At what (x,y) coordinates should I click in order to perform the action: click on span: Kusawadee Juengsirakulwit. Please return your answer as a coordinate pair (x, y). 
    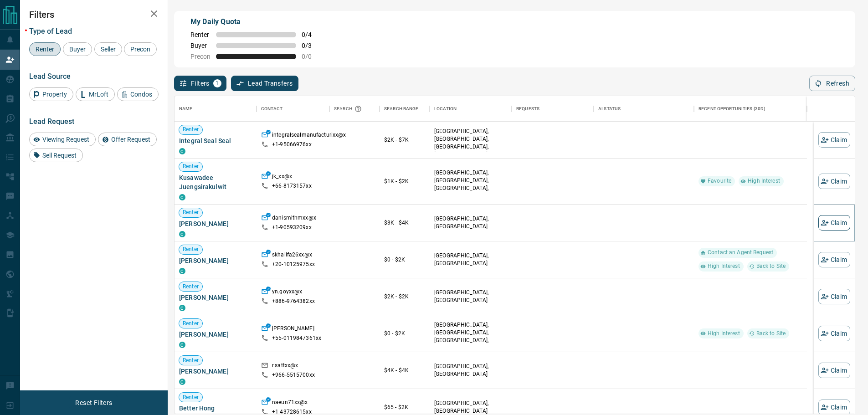
    Looking at the image, I should click on (215, 182).